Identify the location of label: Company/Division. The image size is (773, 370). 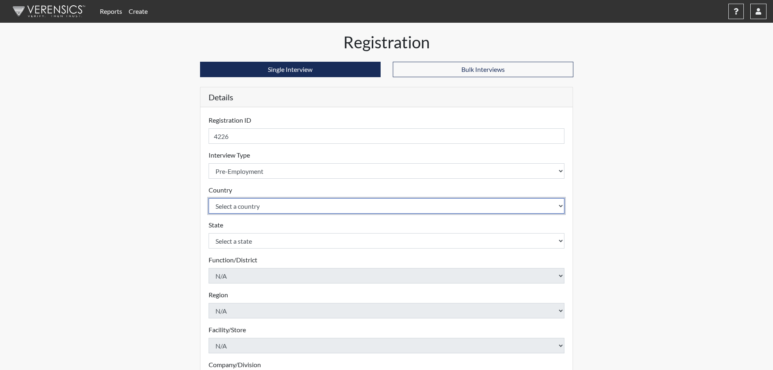
(235, 364).